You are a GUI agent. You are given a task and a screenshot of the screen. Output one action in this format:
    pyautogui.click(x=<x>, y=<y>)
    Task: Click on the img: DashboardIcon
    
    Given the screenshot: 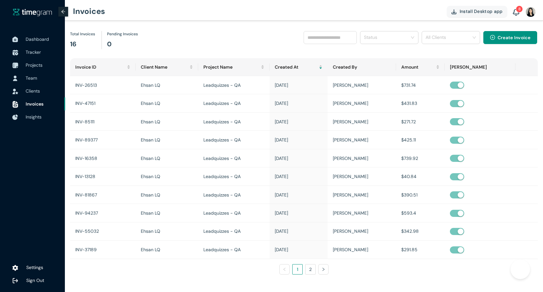 What is the action you would take?
    pyautogui.click(x=15, y=40)
    